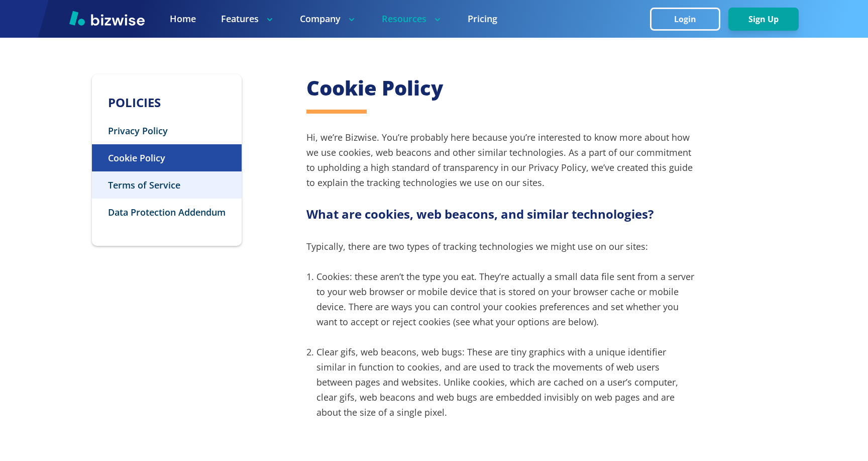 The width and height of the screenshot is (868, 461). Describe the element at coordinates (167, 212) in the screenshot. I see `button: Data Protection Addendum` at that location.